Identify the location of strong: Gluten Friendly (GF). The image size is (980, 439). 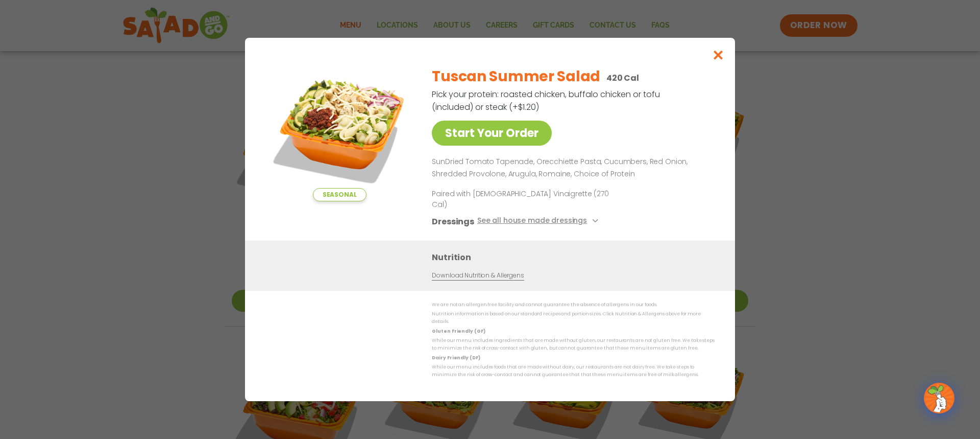
(459, 331).